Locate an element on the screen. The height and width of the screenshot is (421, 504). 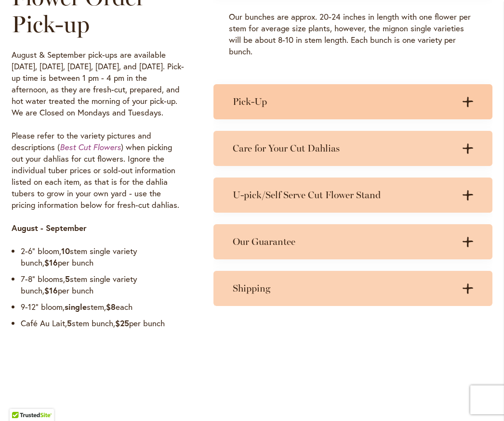
p: Please refer to the variety pictures and descriptions ( ) when picking out your dahlias for cut f... is located at coordinates (98, 170).